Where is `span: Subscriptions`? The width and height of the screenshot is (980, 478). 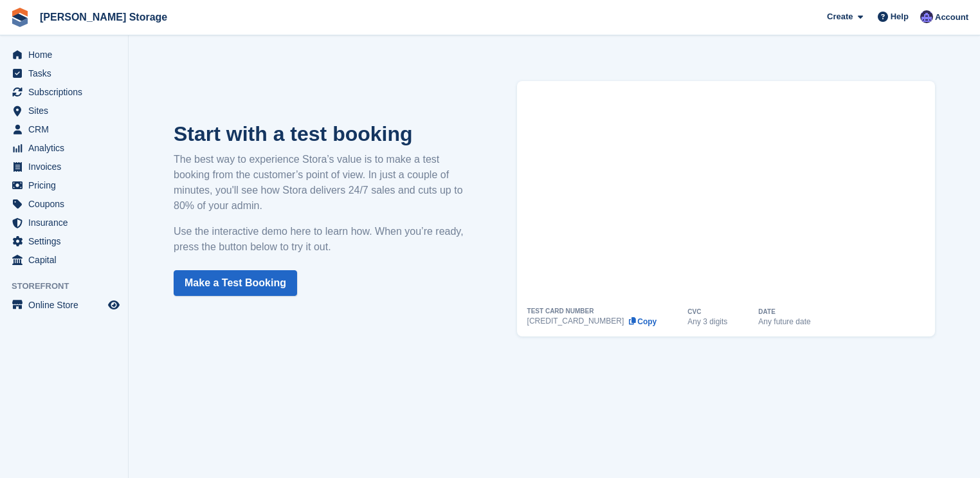 span: Subscriptions is located at coordinates (67, 92).